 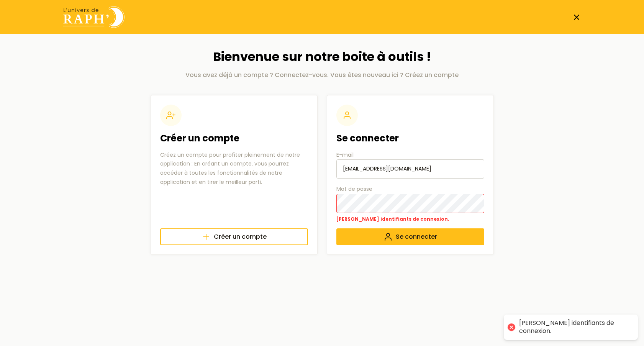 I want to click on button: Se connecter, so click(x=410, y=237).